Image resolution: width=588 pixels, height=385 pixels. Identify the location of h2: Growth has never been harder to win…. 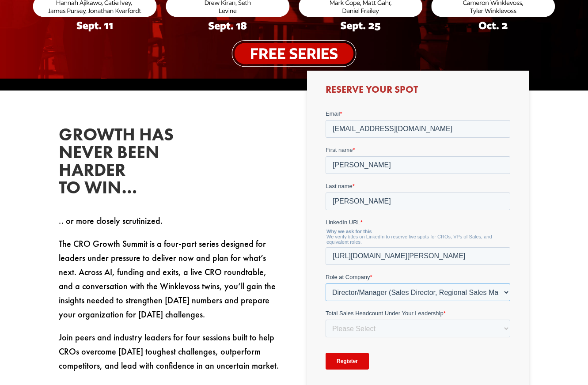
(125, 163).